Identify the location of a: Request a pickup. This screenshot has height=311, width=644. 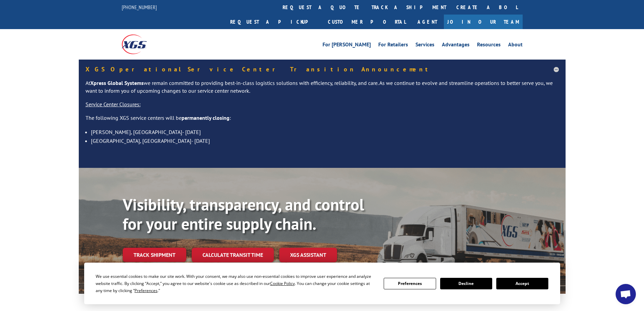
(274, 22).